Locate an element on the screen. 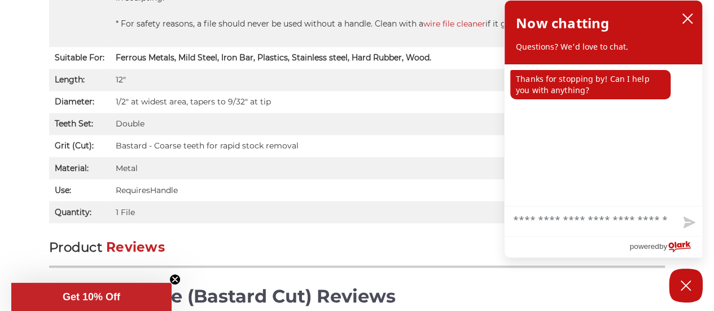  td: 12″ is located at coordinates (387, 80).